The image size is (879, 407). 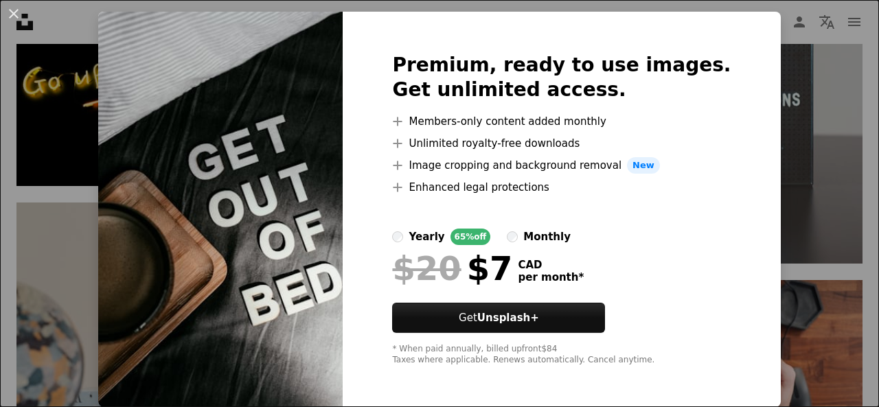 I want to click on div: * When paid annually, billed upfront $84 Taxes where applicable. Renews automatically. Cancel any..., so click(x=561, y=355).